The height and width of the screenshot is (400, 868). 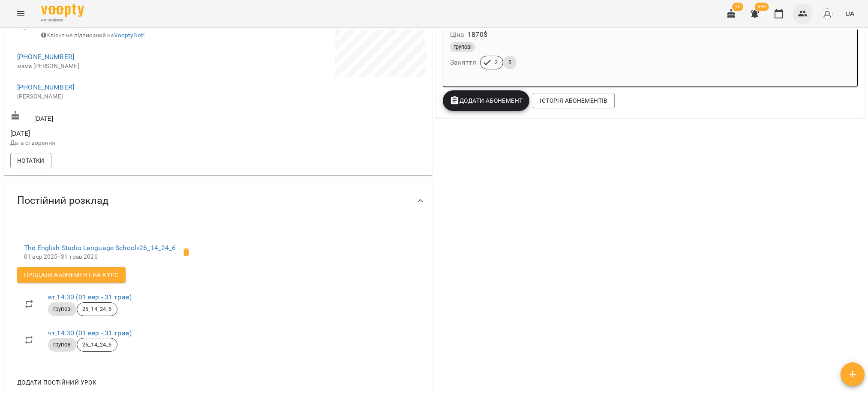 What do you see at coordinates (827, 14) in the screenshot?
I see `img: avatar_s.png` at bounding box center [827, 14].